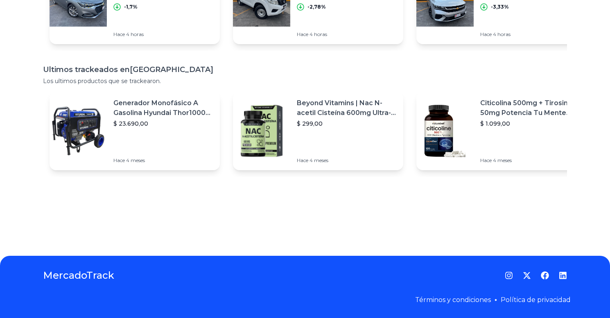  Describe the element at coordinates (317, 7) in the screenshot. I see `p: -2,78%` at that location.